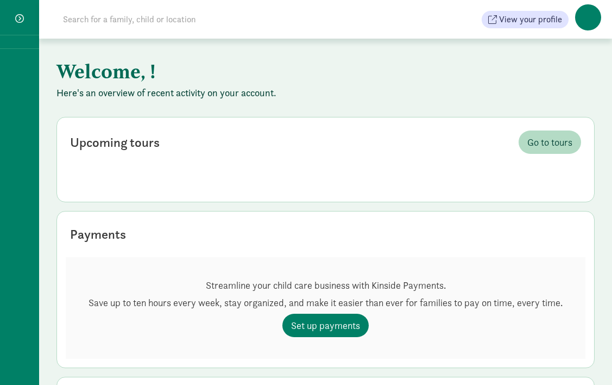 The height and width of the screenshot is (385, 612). What do you see at coordinates (531, 20) in the screenshot?
I see `span: View your profile` at bounding box center [531, 20].